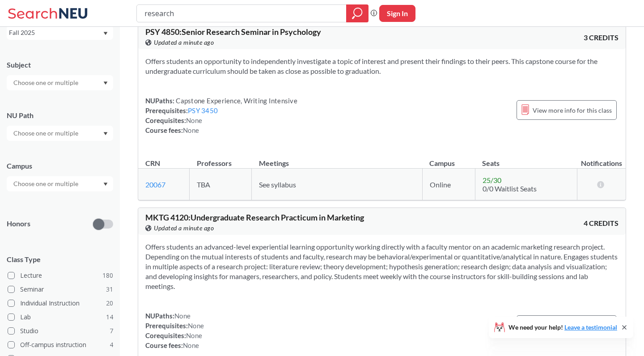 The height and width of the screenshot is (356, 644). What do you see at coordinates (526, 159) in the screenshot?
I see `th: Seats` at bounding box center [526, 159].